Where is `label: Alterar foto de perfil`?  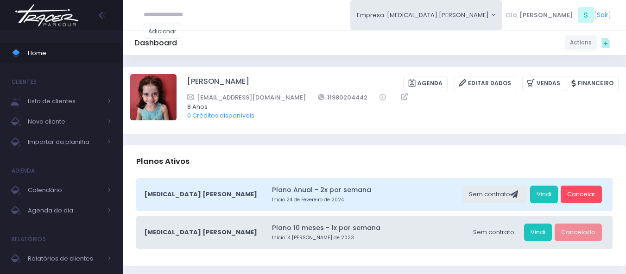 label: Alterar foto de perfil is located at coordinates (153, 99).